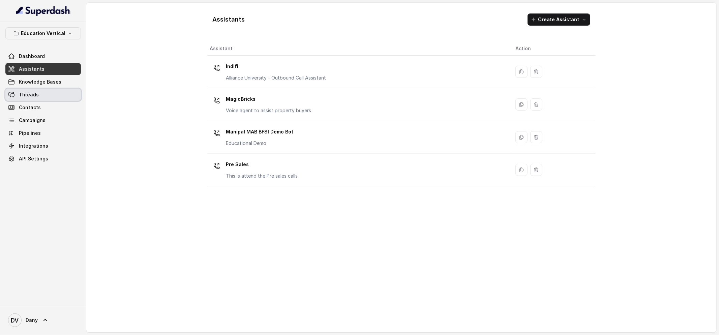  What do you see at coordinates (43, 56) in the screenshot?
I see `a: Dashboard` at bounding box center [43, 56].